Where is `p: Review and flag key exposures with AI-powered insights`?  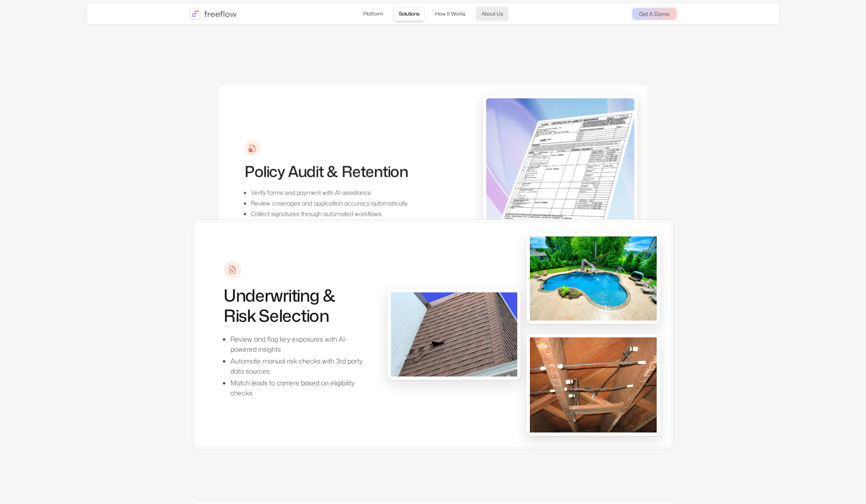
p: Review and flag key exposures with AI-powered insights is located at coordinates (300, 344).